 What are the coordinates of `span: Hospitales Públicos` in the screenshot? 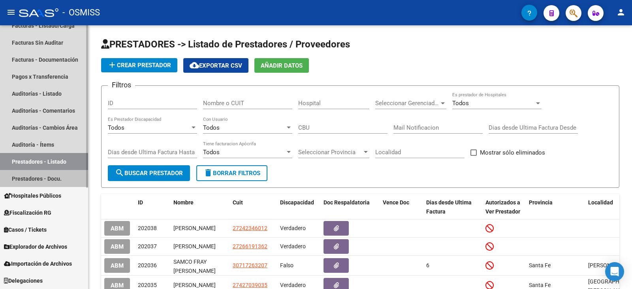 It's located at (32, 196).